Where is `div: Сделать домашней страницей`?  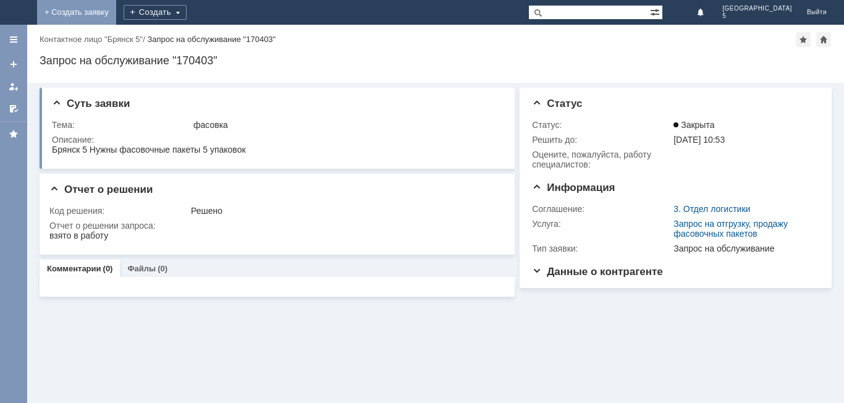 div: Сделать домашней страницей is located at coordinates (823, 40).